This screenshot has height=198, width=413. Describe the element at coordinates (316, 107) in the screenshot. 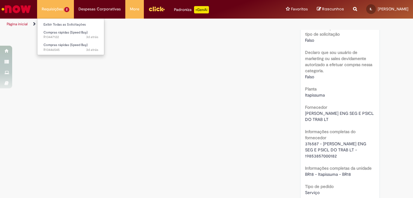

I see `b: Fornecedor` at that location.